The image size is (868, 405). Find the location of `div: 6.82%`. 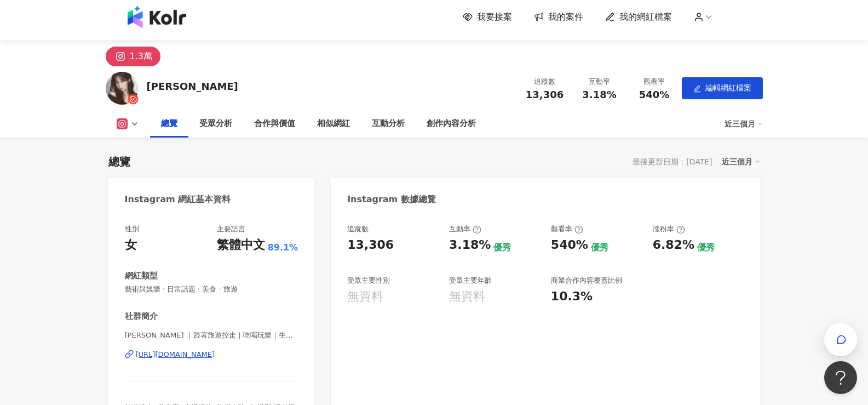

div: 6.82% is located at coordinates (673, 245).